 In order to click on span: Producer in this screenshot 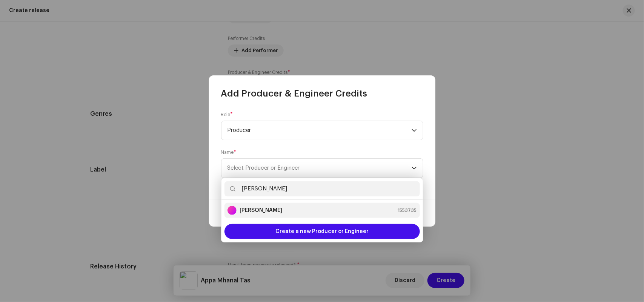, I will do `click(319, 130)`.